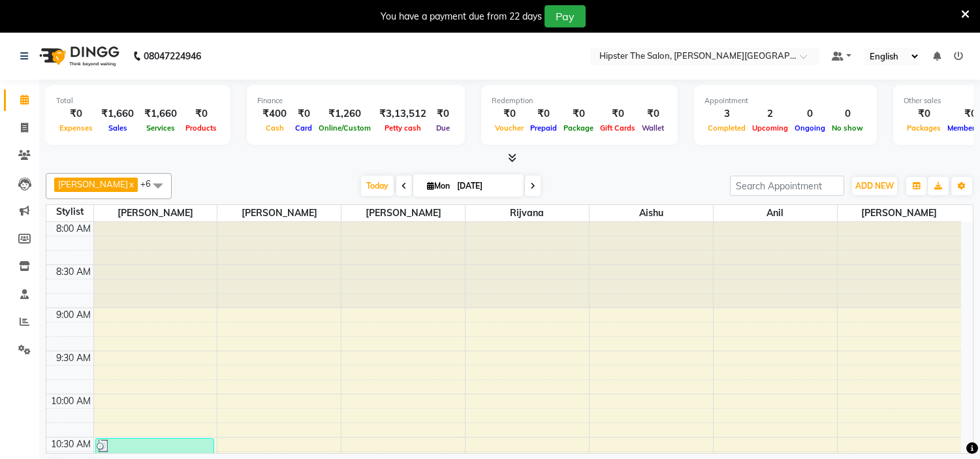  Describe the element at coordinates (875, 185) in the screenshot. I see `span: ADD NEW` at that location.